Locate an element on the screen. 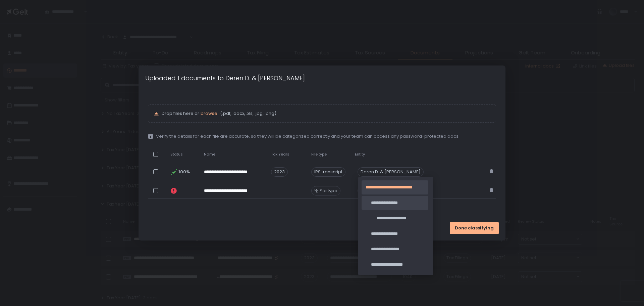 This screenshot has width=644, height=306. span: 100% is located at coordinates (184, 172).